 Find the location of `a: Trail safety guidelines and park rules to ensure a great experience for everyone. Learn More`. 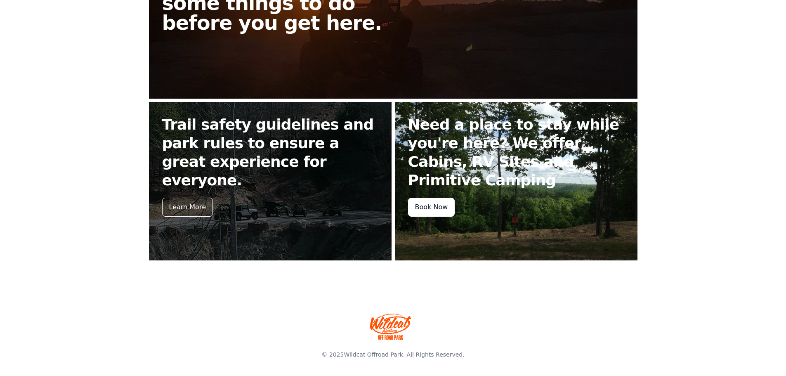

a: Trail safety guidelines and park rules to ensure a great experience for everyone. Learn More is located at coordinates (270, 181).